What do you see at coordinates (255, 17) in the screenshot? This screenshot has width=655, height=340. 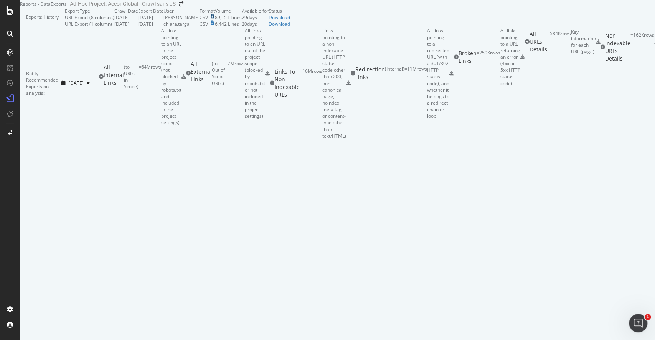 I see `td: 29 days` at bounding box center [255, 17].